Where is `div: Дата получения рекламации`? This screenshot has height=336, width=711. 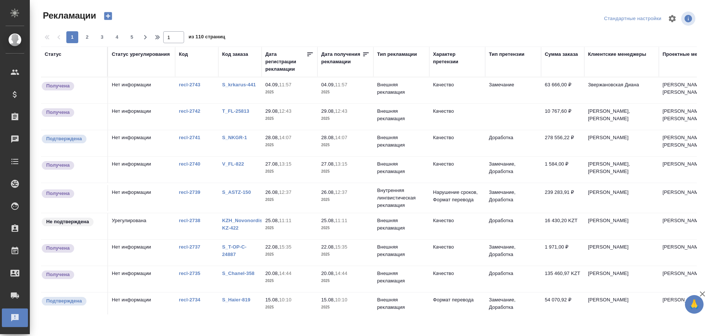 div: Дата получения рекламации is located at coordinates (342, 58).